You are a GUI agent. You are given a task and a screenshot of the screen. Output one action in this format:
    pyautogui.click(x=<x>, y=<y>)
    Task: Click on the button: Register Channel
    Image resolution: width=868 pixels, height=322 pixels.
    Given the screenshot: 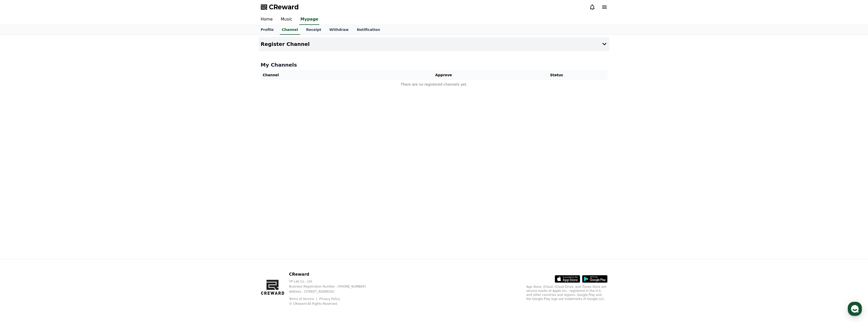 What is the action you would take?
    pyautogui.click(x=434, y=44)
    